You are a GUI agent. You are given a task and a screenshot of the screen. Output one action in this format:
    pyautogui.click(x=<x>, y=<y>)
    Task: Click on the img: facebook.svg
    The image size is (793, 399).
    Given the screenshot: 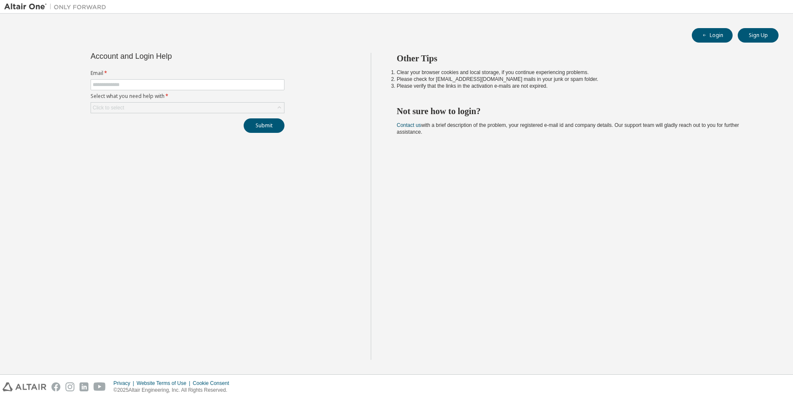 What is the action you would take?
    pyautogui.click(x=56, y=386)
    